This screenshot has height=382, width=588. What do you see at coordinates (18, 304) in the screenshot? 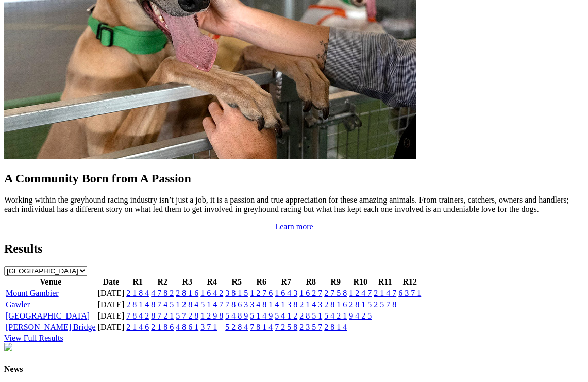
I see `a: Gawler` at bounding box center [18, 304].